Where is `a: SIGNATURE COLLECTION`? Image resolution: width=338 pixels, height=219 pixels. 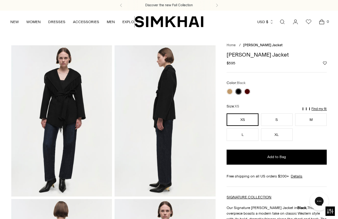 a: SIGNATURE COLLECTION is located at coordinates (249, 197).